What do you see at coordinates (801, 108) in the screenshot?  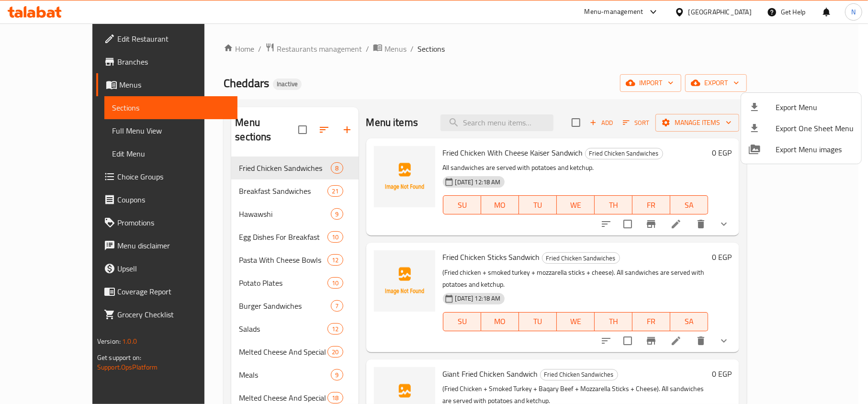 I see `li: Export menu items` at bounding box center [801, 108].